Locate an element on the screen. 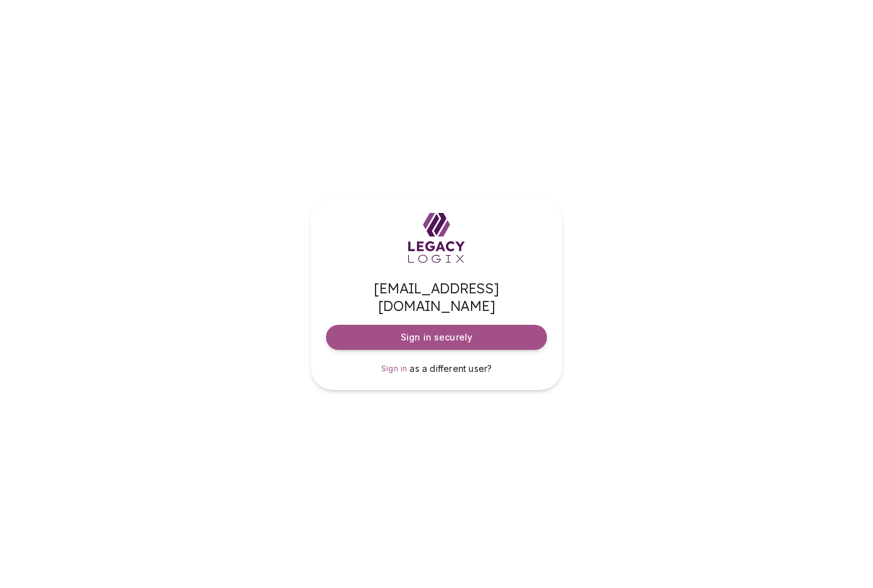 Image resolution: width=873 pixels, height=588 pixels. button: Sign in securely is located at coordinates (437, 337).